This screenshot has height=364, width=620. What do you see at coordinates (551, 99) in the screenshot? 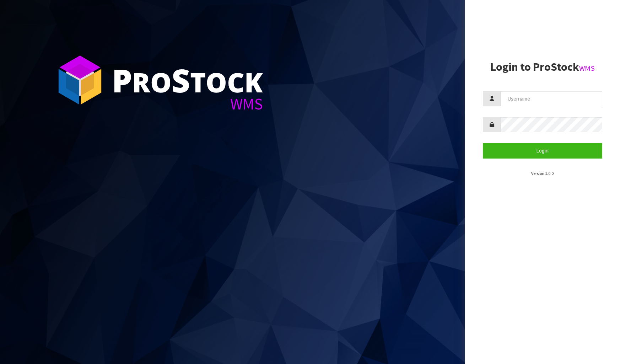
I see `input: Username` at bounding box center [551, 99].